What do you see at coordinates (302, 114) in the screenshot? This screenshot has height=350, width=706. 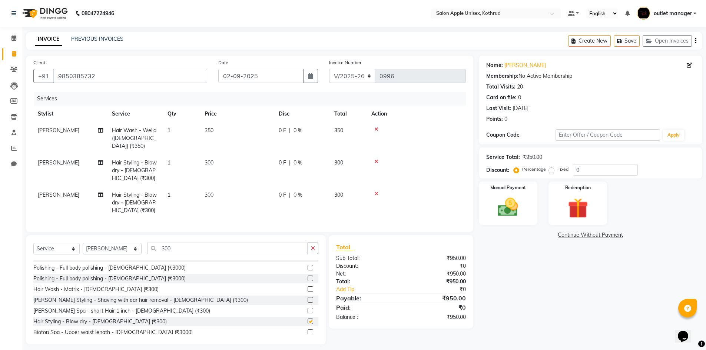 I see `th: Disc` at bounding box center [302, 114].